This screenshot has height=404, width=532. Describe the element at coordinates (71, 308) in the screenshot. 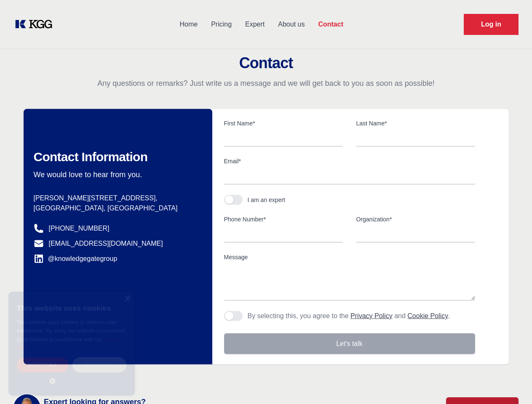

I see `div: This website uses cookies` at that location.